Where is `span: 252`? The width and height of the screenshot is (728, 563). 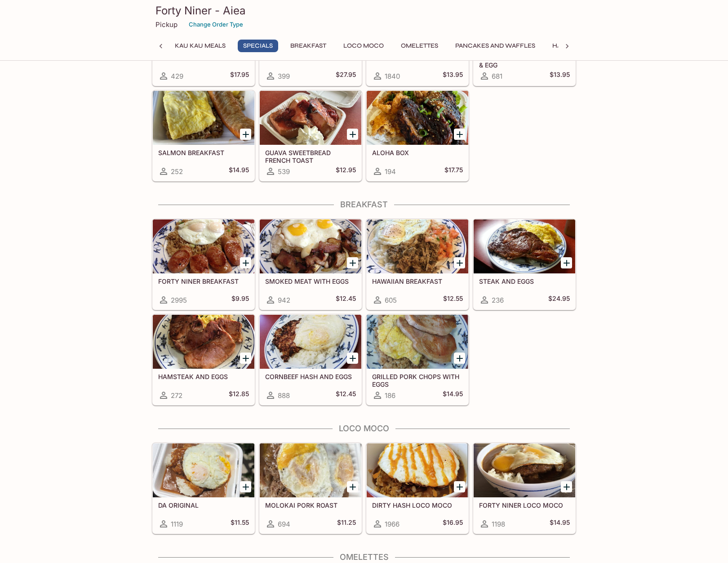
span: 252 is located at coordinates (177, 171).